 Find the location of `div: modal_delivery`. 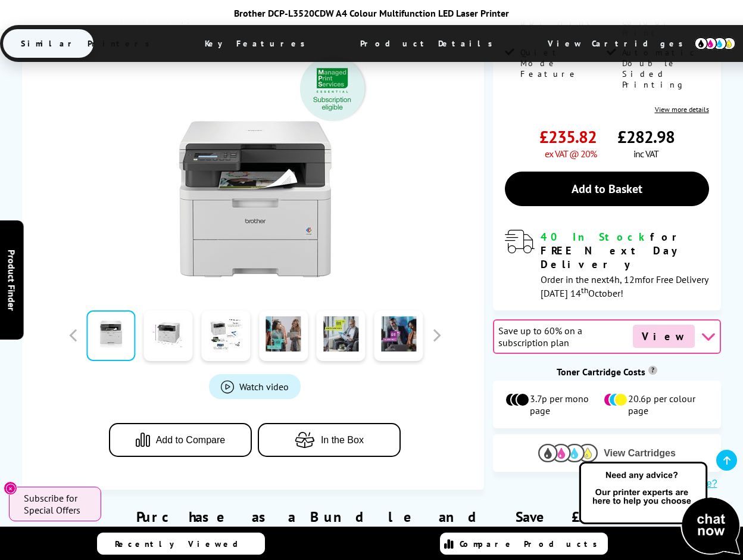

div: modal_delivery is located at coordinates (607, 264).